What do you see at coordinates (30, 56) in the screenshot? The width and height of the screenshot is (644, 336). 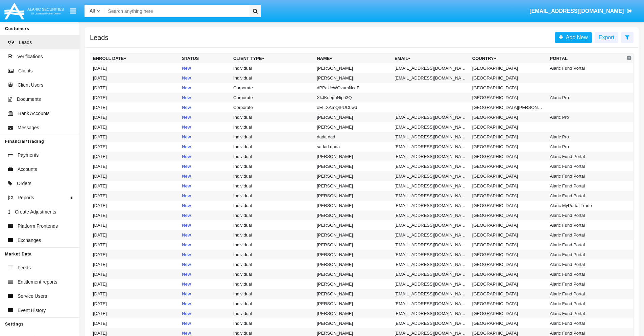 I see `span: Verifications` at bounding box center [30, 56].